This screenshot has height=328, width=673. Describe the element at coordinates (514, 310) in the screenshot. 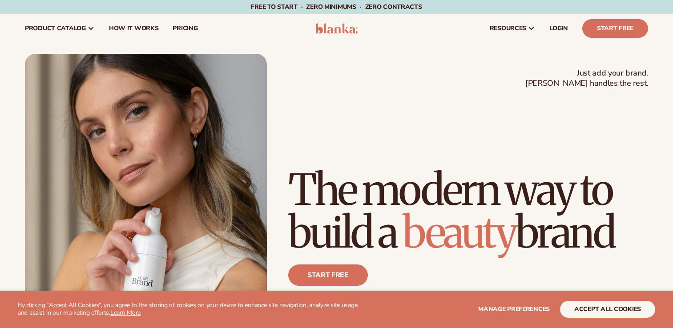

I see `button: Manage preferences` at that location.